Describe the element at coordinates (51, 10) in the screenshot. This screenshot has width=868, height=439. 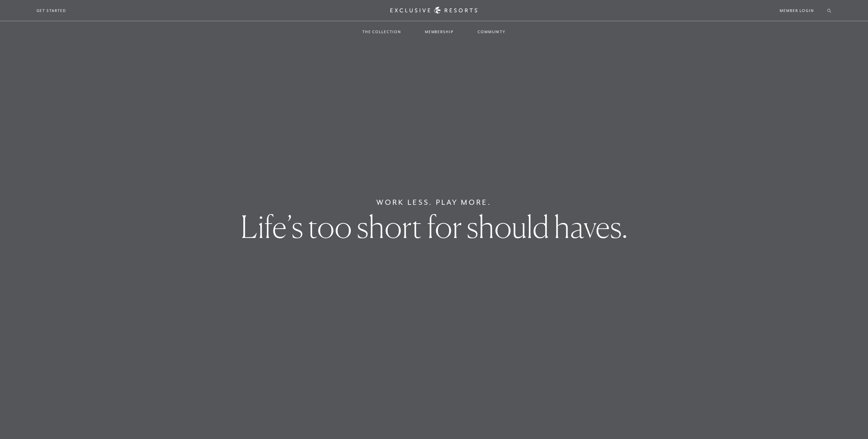
I see `a: Get Started` at that location.